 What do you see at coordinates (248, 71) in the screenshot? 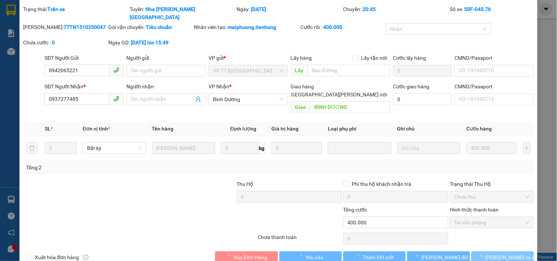
I see `span: VP 77 Thái Nguyên` at bounding box center [248, 71].